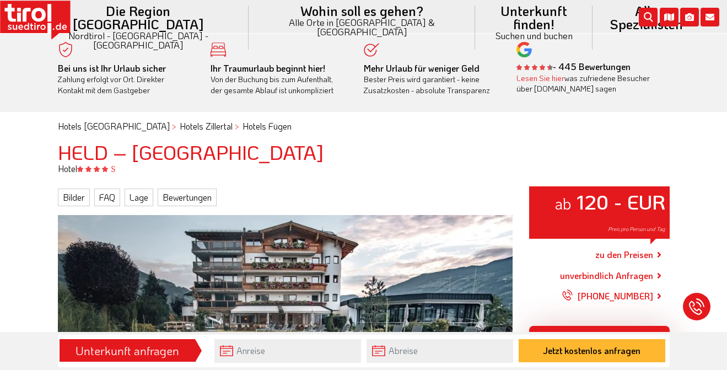 This screenshot has height=370, width=727. Describe the element at coordinates (74, 197) in the screenshot. I see `a: Bilder` at that location.